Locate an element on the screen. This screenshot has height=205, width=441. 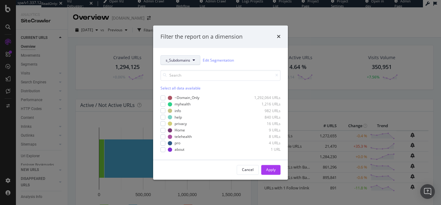
div: Select all data available is located at coordinates (220, 88).